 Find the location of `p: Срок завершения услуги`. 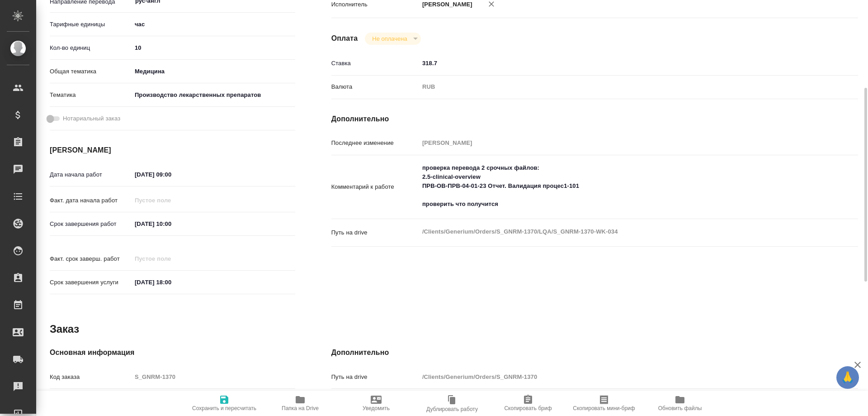

p: Срок завершения услуги is located at coordinates (90, 282).